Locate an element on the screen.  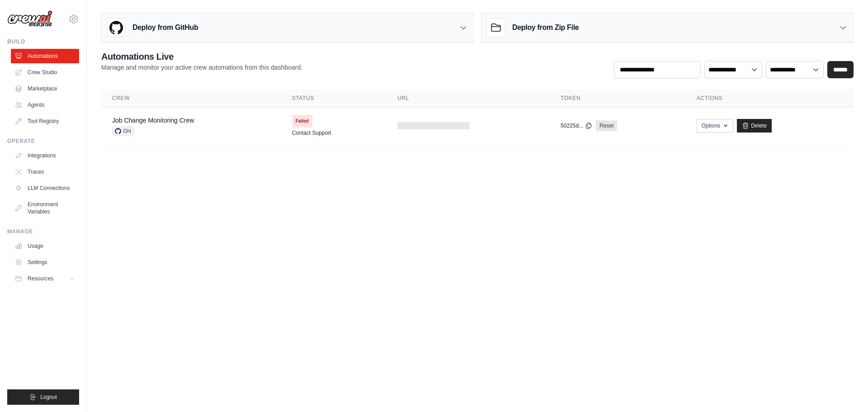
a: Integrations is located at coordinates (45, 156).